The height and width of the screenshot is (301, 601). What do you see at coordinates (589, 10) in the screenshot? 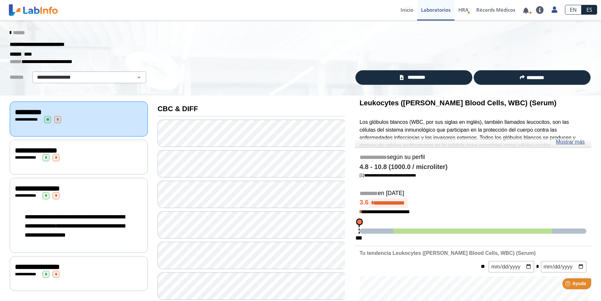
I see `a: ES` at bounding box center [589, 10].